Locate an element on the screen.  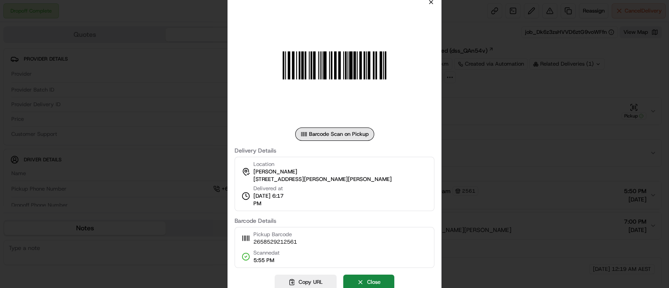
label: Barcode Details is located at coordinates (335, 221).